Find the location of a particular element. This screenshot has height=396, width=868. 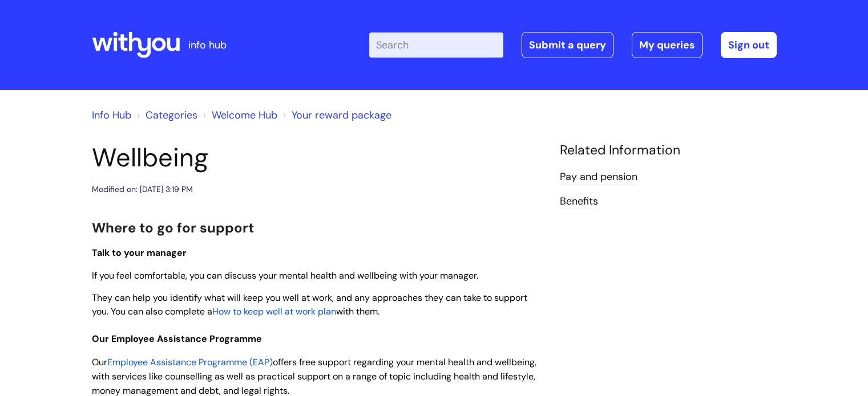

li: Solution home is located at coordinates (165, 115).